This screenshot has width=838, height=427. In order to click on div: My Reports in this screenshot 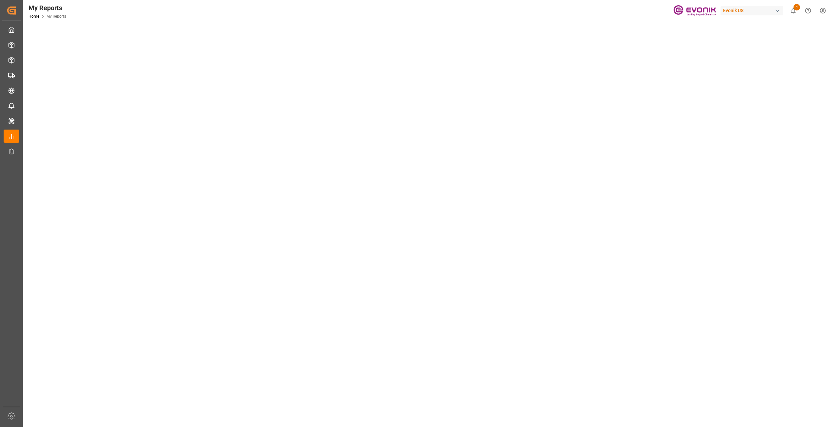, I will do `click(47, 8)`.